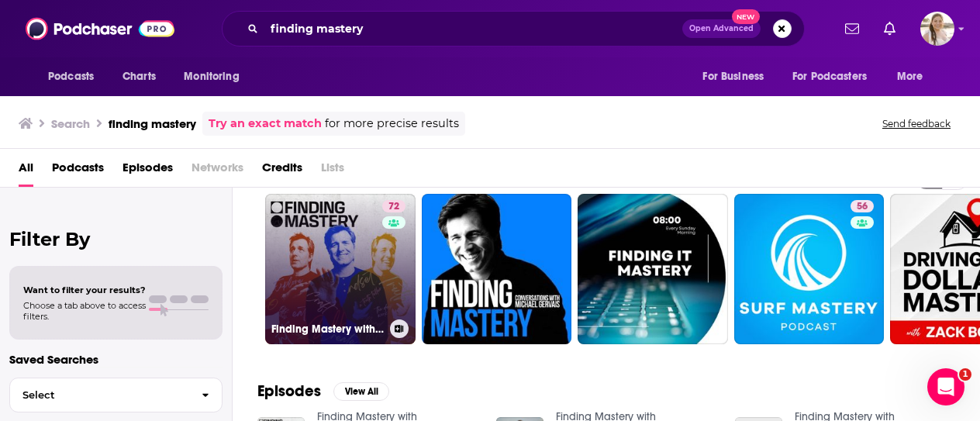 The height and width of the screenshot is (421, 980). I want to click on span: Charts, so click(138, 77).